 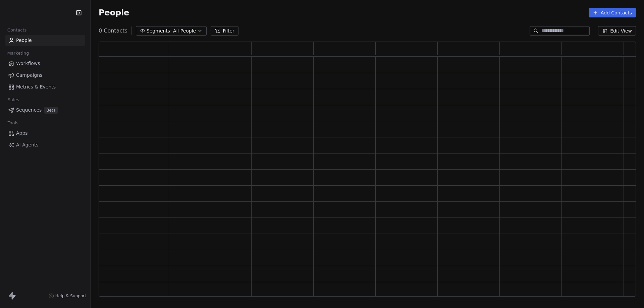 What do you see at coordinates (113, 31) in the screenshot?
I see `span: 0 Contacts` at bounding box center [113, 31].